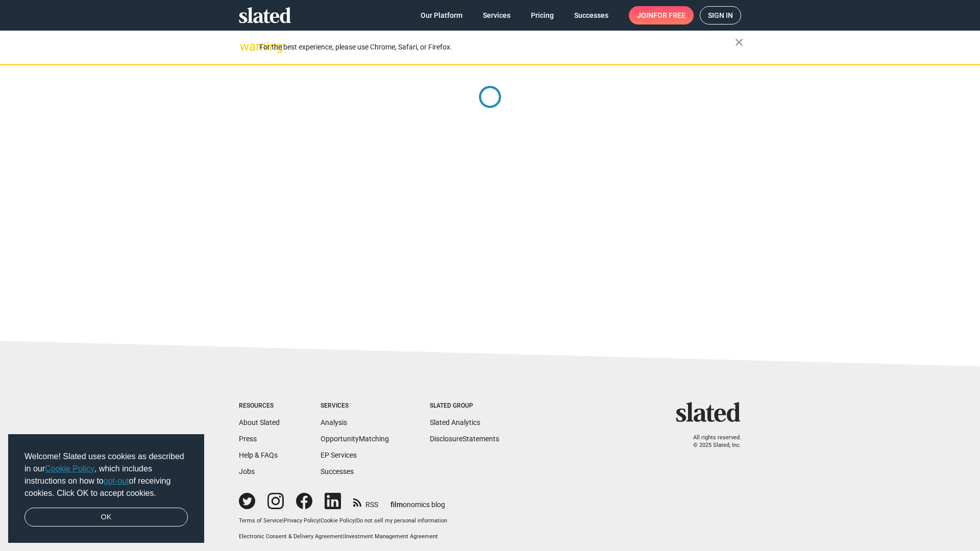 This screenshot has width=980, height=551. Describe the element at coordinates (441, 16) in the screenshot. I see `a: Our Platform` at that location.